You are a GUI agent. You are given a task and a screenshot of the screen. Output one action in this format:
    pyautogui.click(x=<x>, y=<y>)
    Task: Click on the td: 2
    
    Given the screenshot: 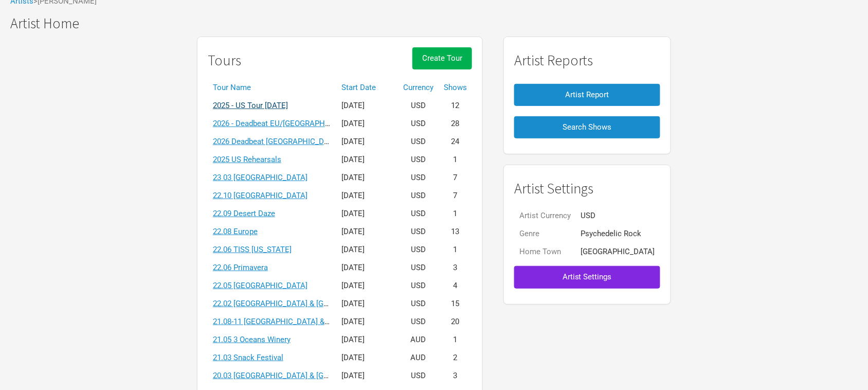 What is the action you would take?
    pyautogui.click(x=455, y=357)
    